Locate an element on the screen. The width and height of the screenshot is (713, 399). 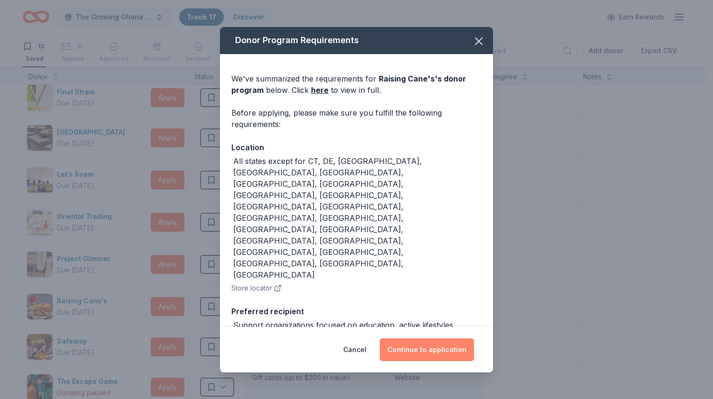
div: Support organizations focused on education, active lifestyles, feeding the hungry, pet welfare, b... is located at coordinates (357, 337).